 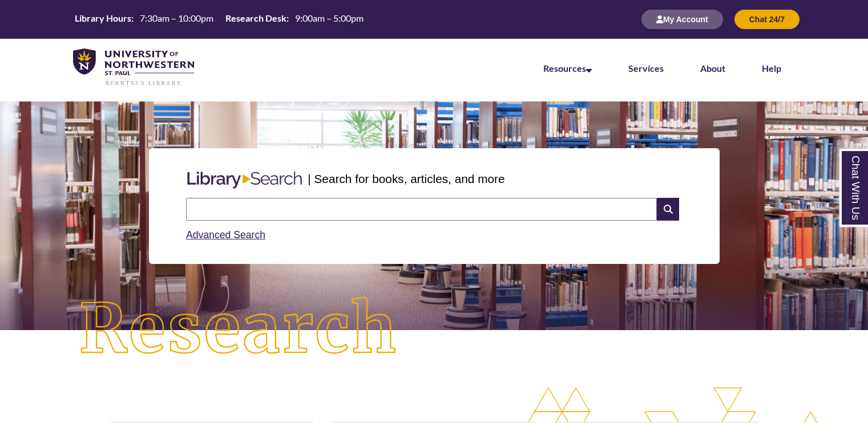 What do you see at coordinates (771, 68) in the screenshot?
I see `a: Help` at bounding box center [771, 68].